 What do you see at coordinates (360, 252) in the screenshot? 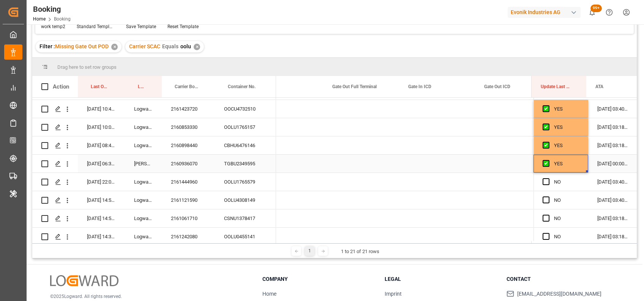
I see `div: 1 to 21 of 21 rows` at bounding box center [360, 252].